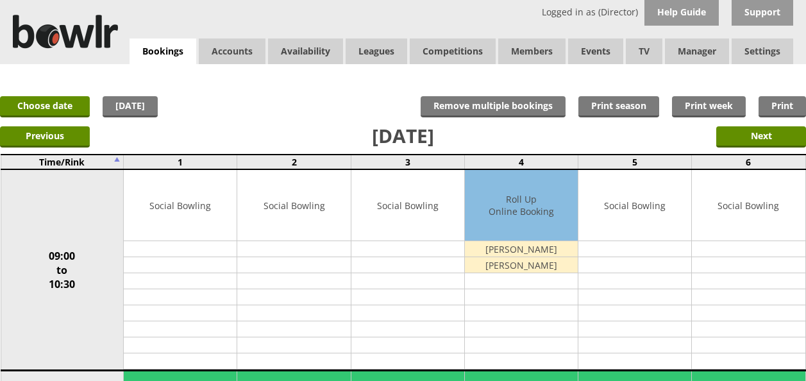 The image size is (806, 381). I want to click on td: Time/Rink, so click(62, 162).